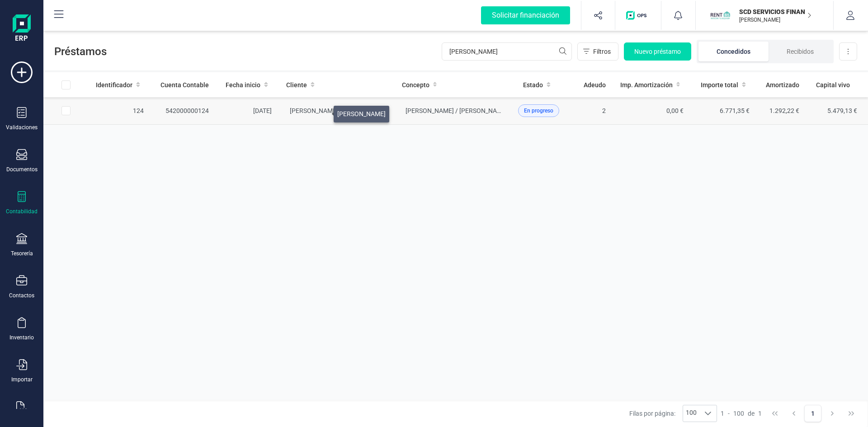 The image size is (868, 427). I want to click on input: Buscar..., so click(506, 52).